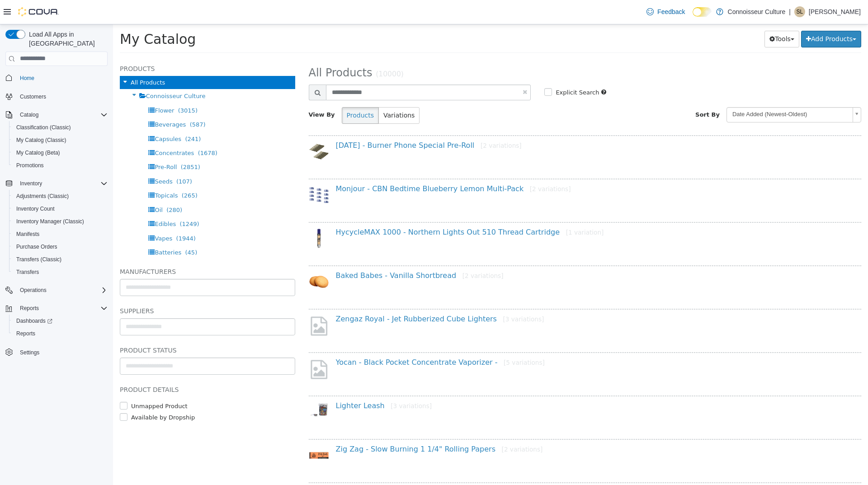 The width and height of the screenshot is (868, 485). Describe the element at coordinates (57, 184) in the screenshot. I see `button: Inventory` at that location.